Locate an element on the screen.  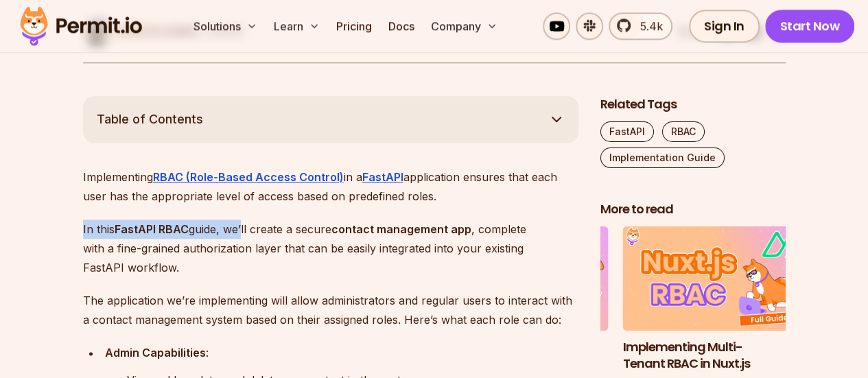
a: RBAC (Role-Based Access Control) is located at coordinates (249, 177).